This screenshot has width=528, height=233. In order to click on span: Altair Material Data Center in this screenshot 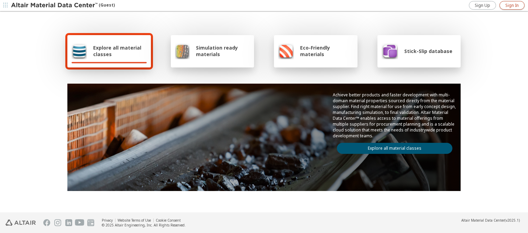, I will do `click(483, 220)`.